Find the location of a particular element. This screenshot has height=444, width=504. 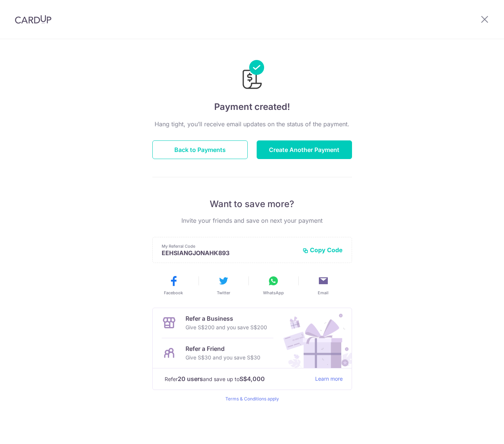

p: Hang tight, you’ll receive email updates on the status of the payment. is located at coordinates (252, 124).